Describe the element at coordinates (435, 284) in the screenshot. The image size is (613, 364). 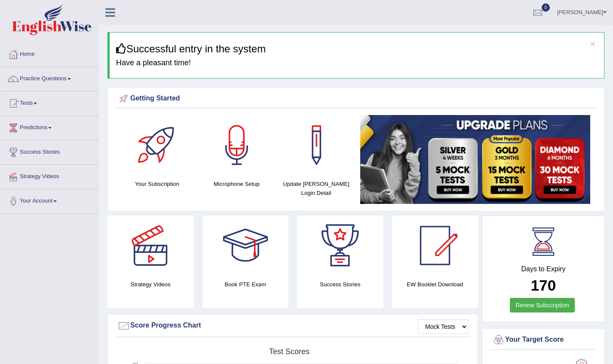
I see `h4: EW Booklet Download` at that location.